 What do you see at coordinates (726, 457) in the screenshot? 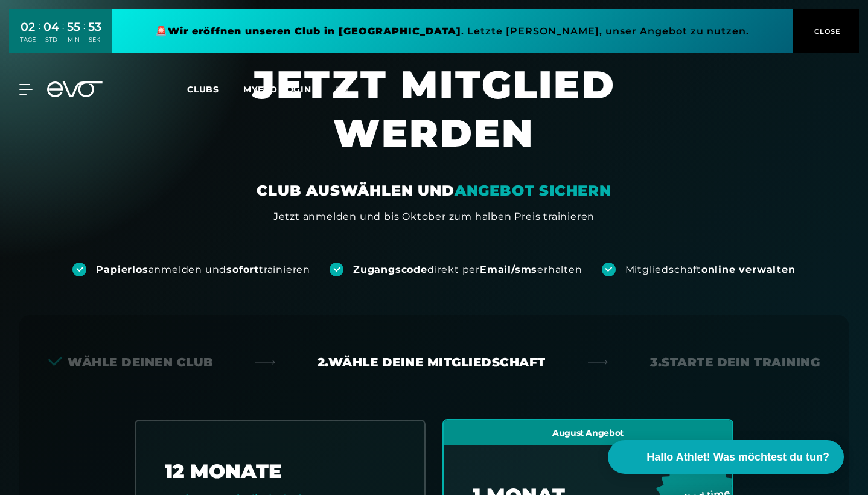
I see `button: Hallo Athlet! Was möchtest du tun?` at bounding box center [726, 457].